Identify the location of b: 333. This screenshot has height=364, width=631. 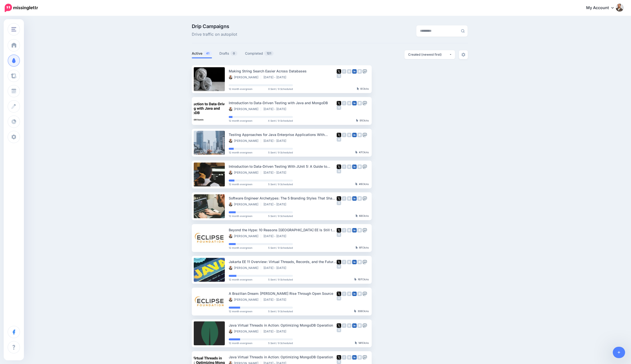
(360, 311).